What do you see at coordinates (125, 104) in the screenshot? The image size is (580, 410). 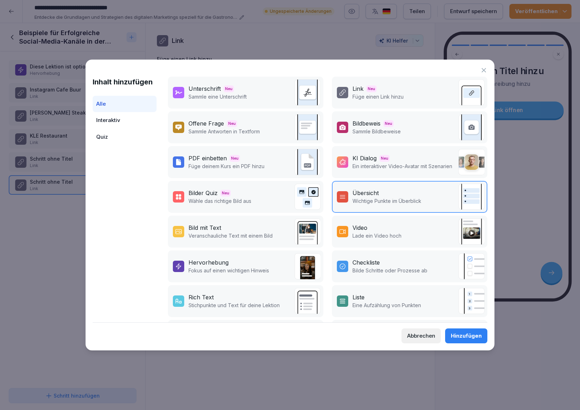 I see `div: Alle` at bounding box center [125, 104].